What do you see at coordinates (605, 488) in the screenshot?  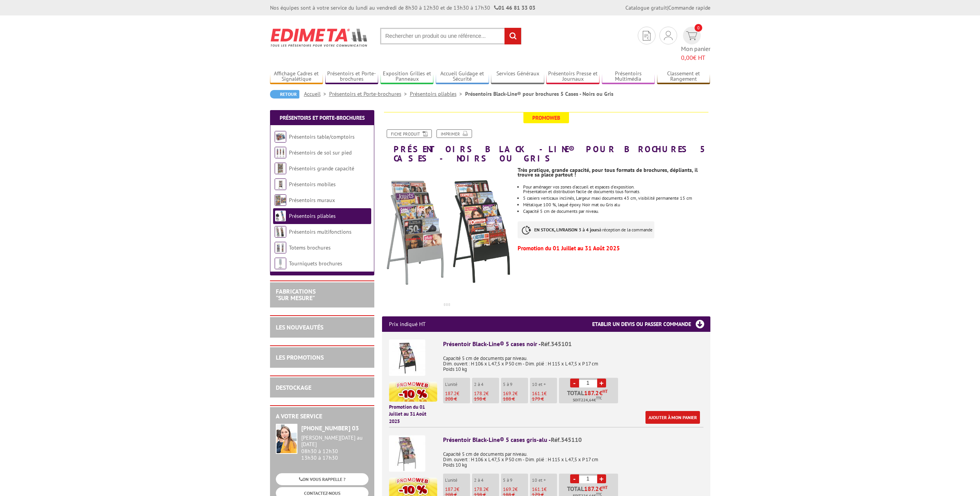 I see `sup: HT` at bounding box center [605, 488].